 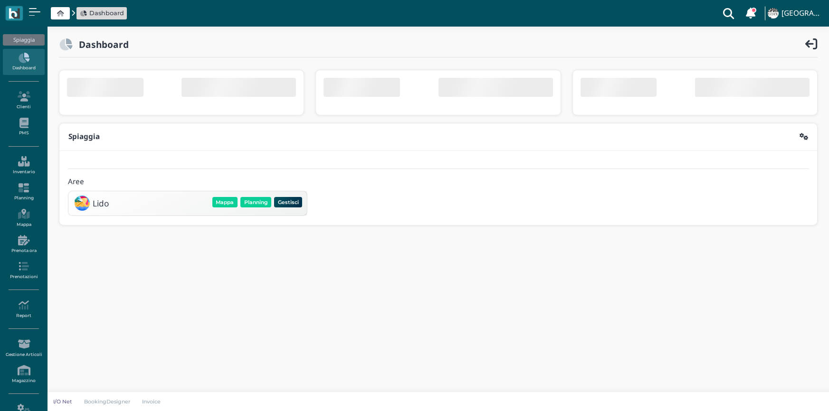 I want to click on h2: Dashboard, so click(x=101, y=44).